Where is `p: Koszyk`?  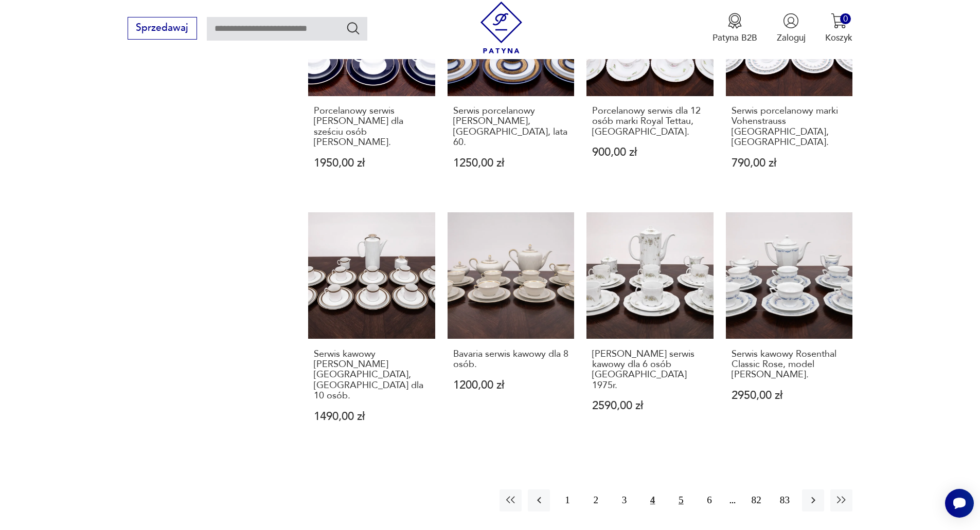 p: Koszyk is located at coordinates (838, 38).